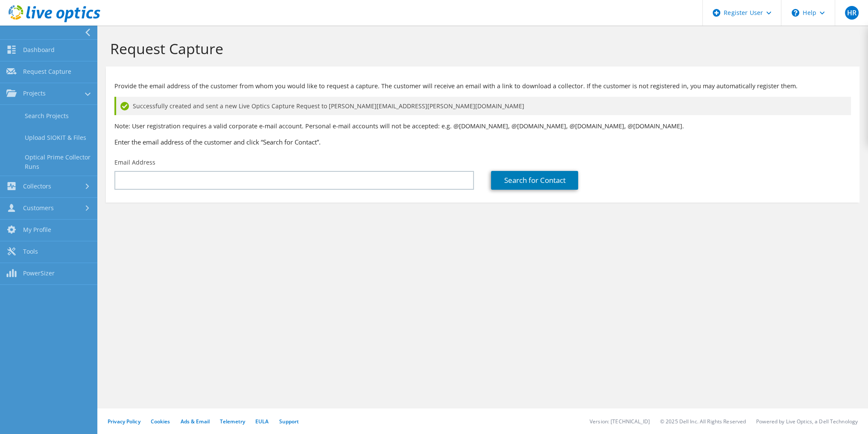  What do you see at coordinates (795, 13) in the screenshot?
I see `svg: \n` at bounding box center [795, 13].